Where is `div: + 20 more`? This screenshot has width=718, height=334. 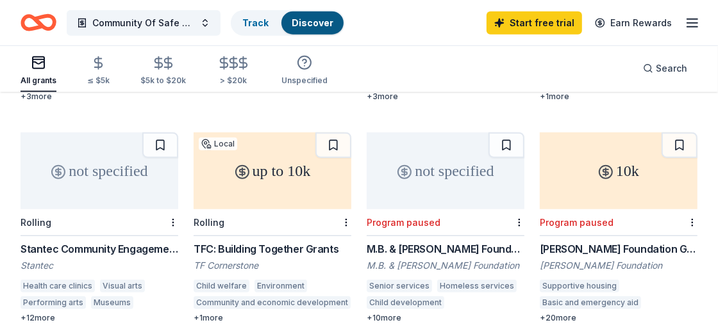 div: + 20 more is located at coordinates (618, 318).